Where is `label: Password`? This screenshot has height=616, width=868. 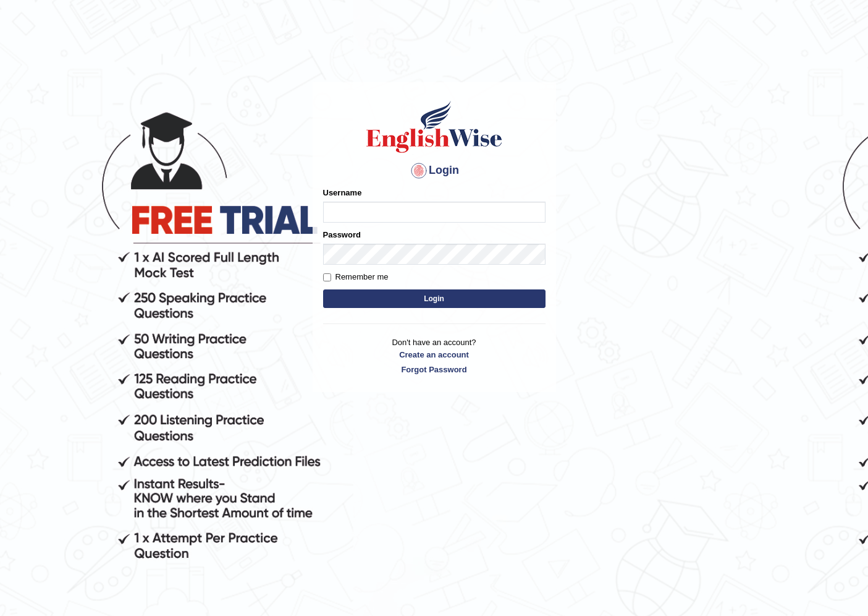 label: Password is located at coordinates (341, 235).